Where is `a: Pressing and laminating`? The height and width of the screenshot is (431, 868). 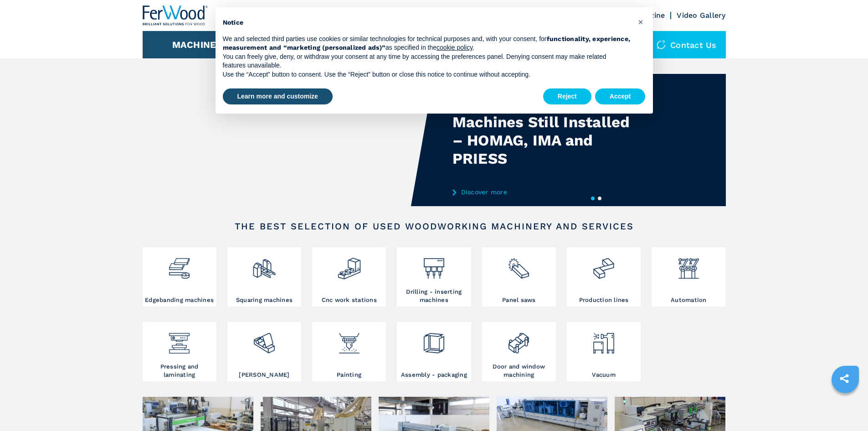 a: Pressing and laminating is located at coordinates (180, 352).